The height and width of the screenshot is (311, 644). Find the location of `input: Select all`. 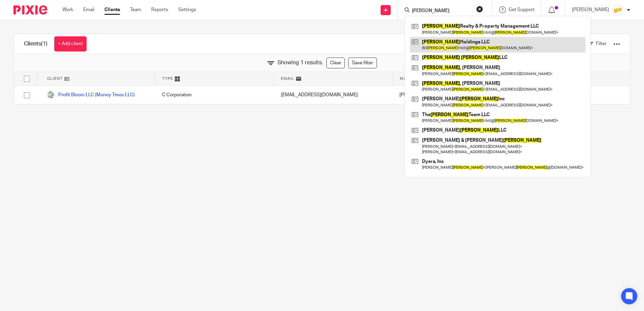

input: Select all is located at coordinates (27, 79).